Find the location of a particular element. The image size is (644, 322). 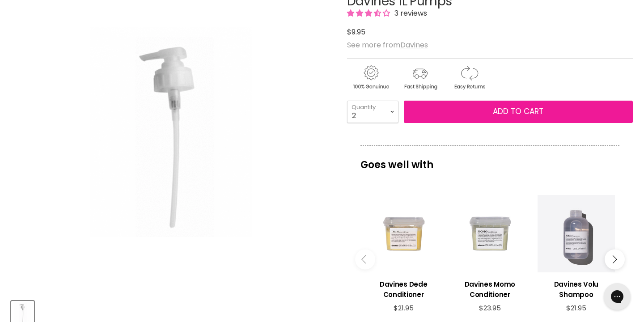

h3: Davines Momo Conditioner is located at coordinates (490, 290).